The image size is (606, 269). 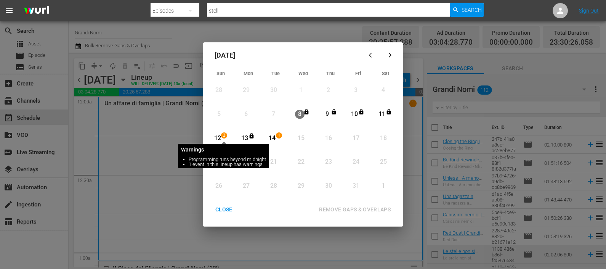 I want to click on div: 18, so click(x=383, y=138).